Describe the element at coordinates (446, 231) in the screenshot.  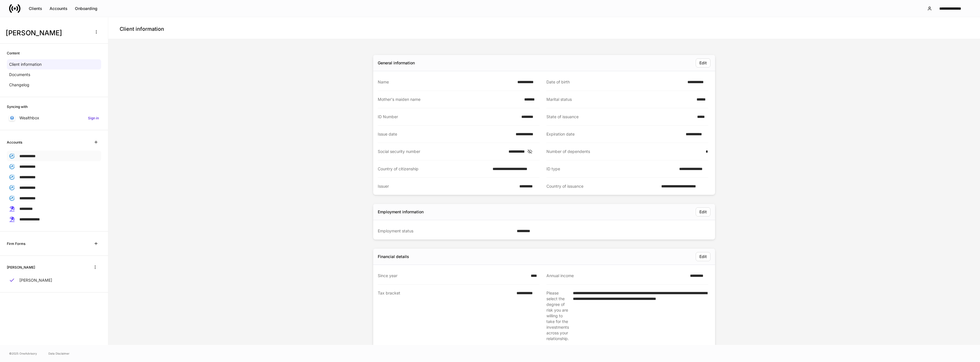
I see `div: Employment status` at that location.